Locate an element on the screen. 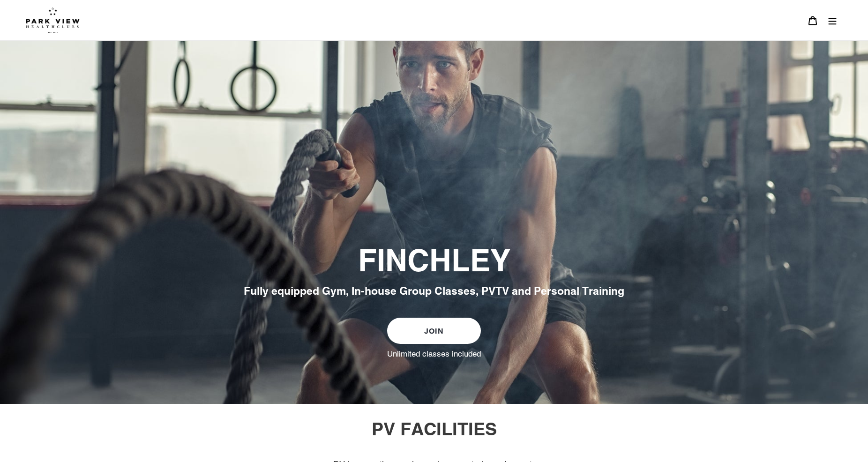 Image resolution: width=868 pixels, height=462 pixels. label: Unlimited classes included is located at coordinates (434, 354).